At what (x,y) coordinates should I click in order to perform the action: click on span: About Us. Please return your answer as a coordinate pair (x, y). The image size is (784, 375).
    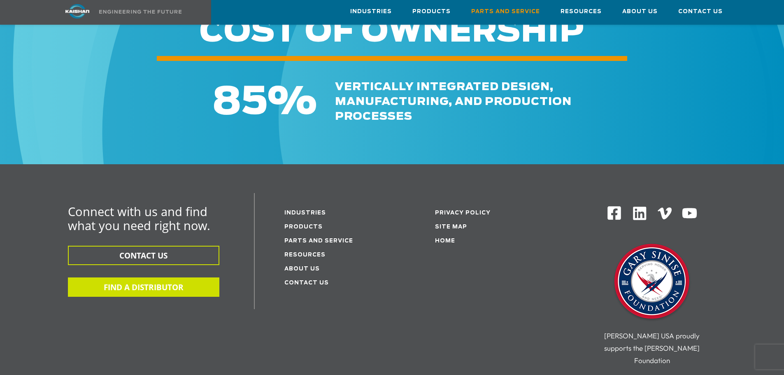
    Looking at the image, I should click on (640, 12).